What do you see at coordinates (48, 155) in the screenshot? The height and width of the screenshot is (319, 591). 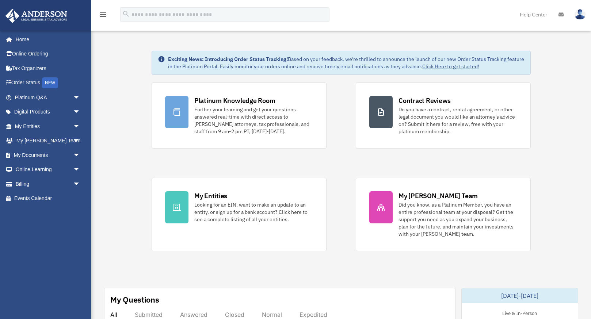 I see `a: My Documentsarrow_drop_down` at bounding box center [48, 155].